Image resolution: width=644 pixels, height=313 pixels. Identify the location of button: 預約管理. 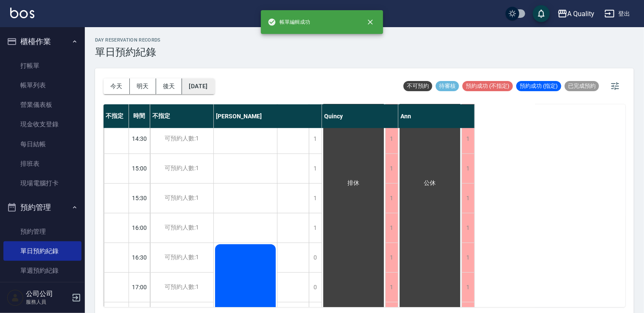
(43, 207).